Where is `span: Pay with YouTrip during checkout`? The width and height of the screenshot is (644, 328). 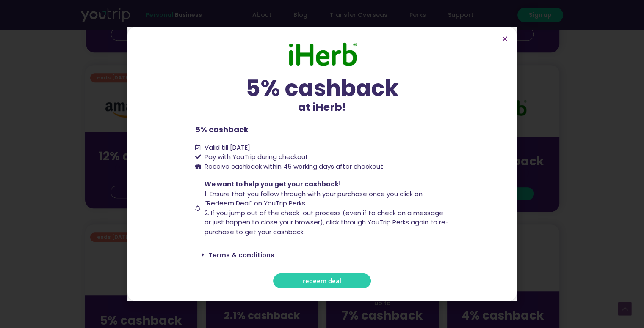
span: Pay with YouTrip during checkout is located at coordinates (255, 157).